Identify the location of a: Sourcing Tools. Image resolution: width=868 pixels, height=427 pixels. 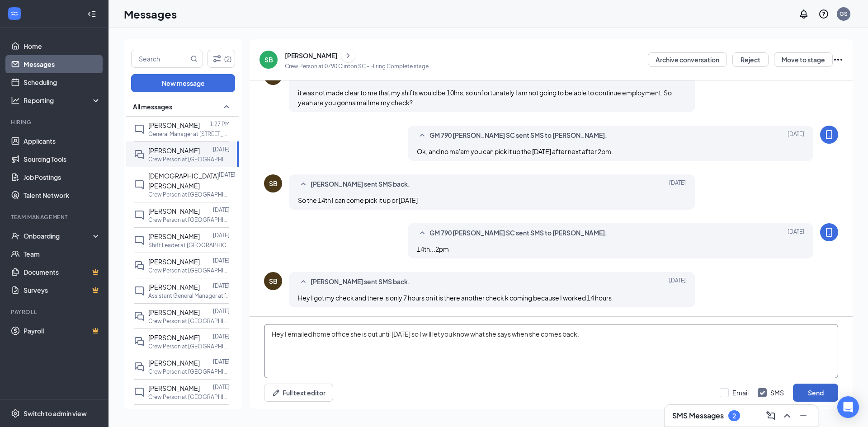
(62, 159).